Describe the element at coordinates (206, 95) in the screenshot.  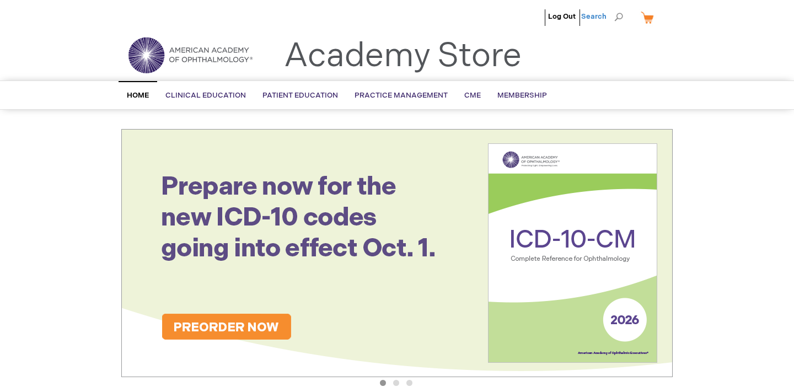
I see `span: Clinical Education` at that location.